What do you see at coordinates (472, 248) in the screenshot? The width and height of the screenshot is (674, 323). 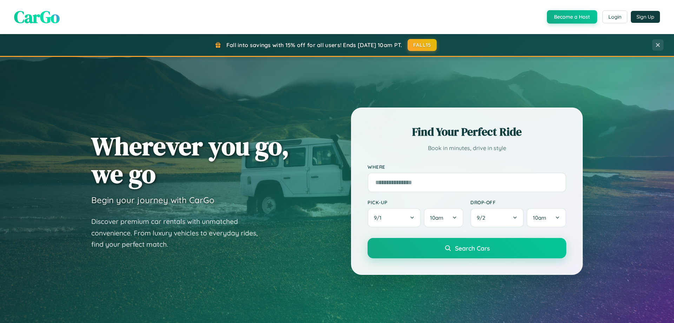 I see `span: Search Cars` at bounding box center [472, 248].